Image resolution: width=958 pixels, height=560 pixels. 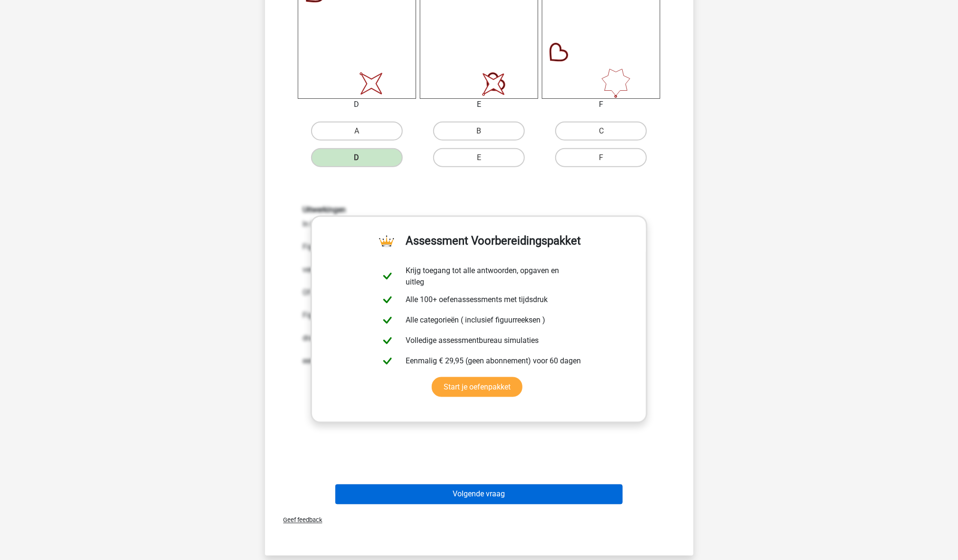 What do you see at coordinates (357, 104) in the screenshot?
I see `div: D` at bounding box center [357, 104].